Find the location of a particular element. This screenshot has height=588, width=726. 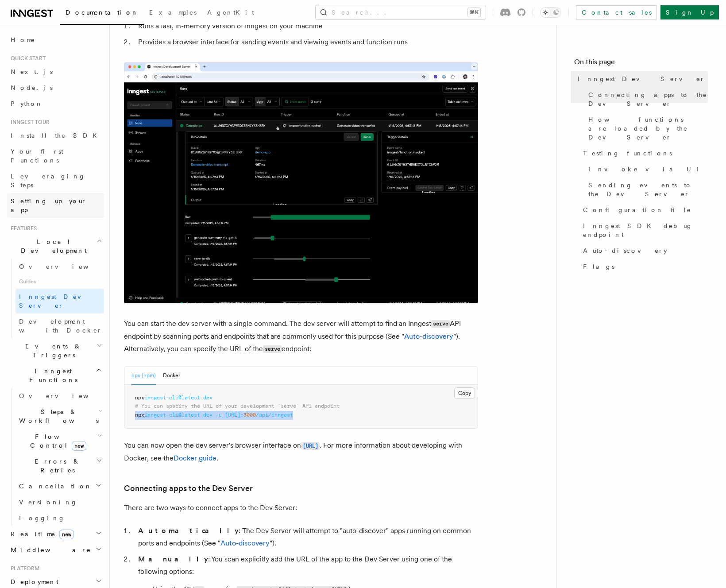

a: Versioning is located at coordinates (60, 502).